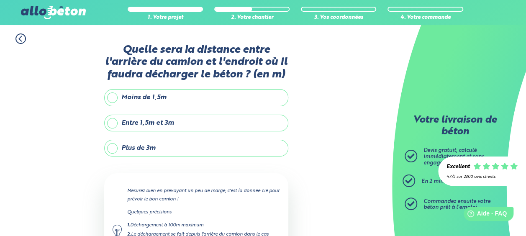 The height and width of the screenshot is (236, 526). I want to click on div: 4. Votre commande, so click(425, 18).